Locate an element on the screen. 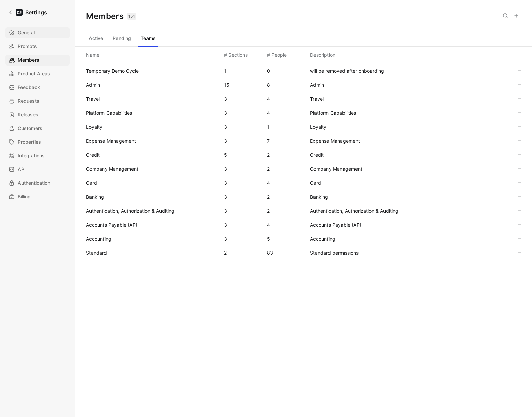  span: Accounting is located at coordinates (409, 239).